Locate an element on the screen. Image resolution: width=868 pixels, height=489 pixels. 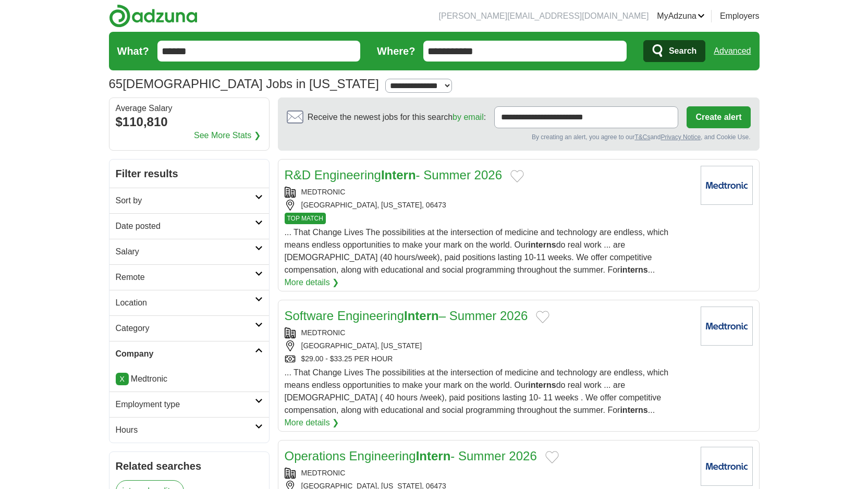
a: Location is located at coordinates (190, 302).